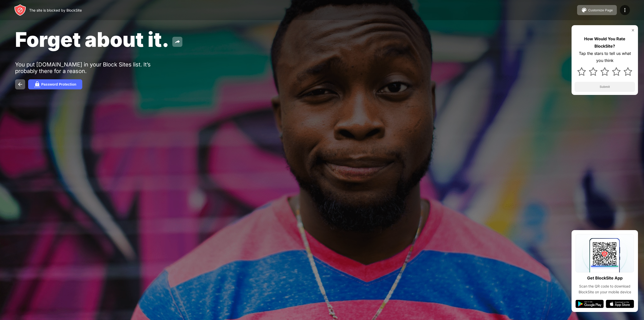 The image size is (644, 320). Describe the element at coordinates (58, 84) in the screenshot. I see `div: Password Protection` at that location.